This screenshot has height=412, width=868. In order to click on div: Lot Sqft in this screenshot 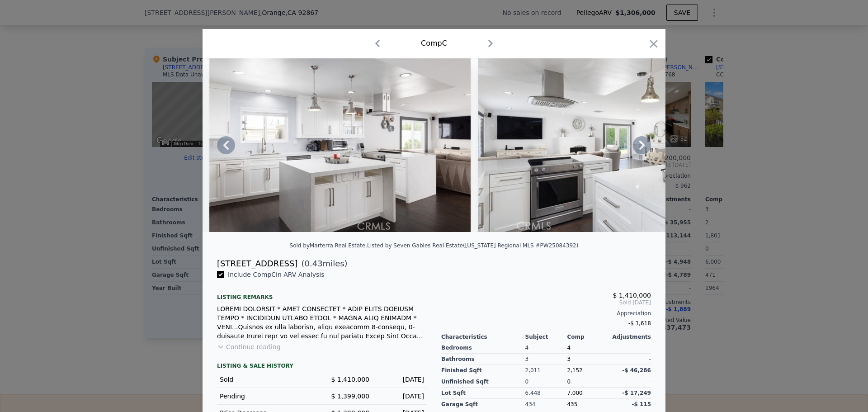, I will do `click(483, 393)`.